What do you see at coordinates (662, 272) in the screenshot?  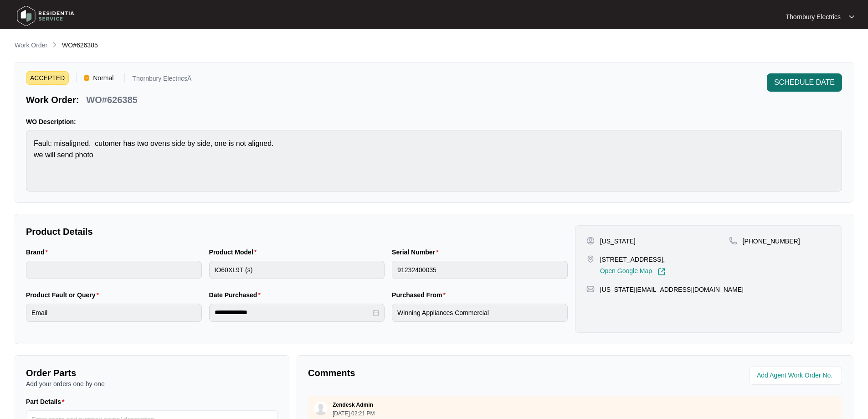 I see `img: Link-External` at bounding box center [662, 272].